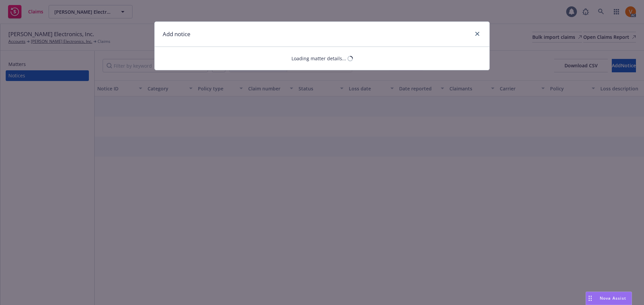  I want to click on button: Nova Assist, so click(609, 298).